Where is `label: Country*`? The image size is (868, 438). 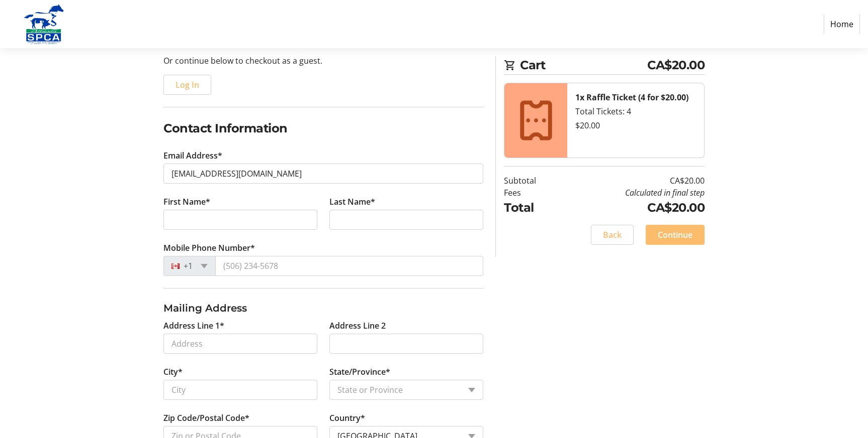
label: Country* is located at coordinates (347, 418).